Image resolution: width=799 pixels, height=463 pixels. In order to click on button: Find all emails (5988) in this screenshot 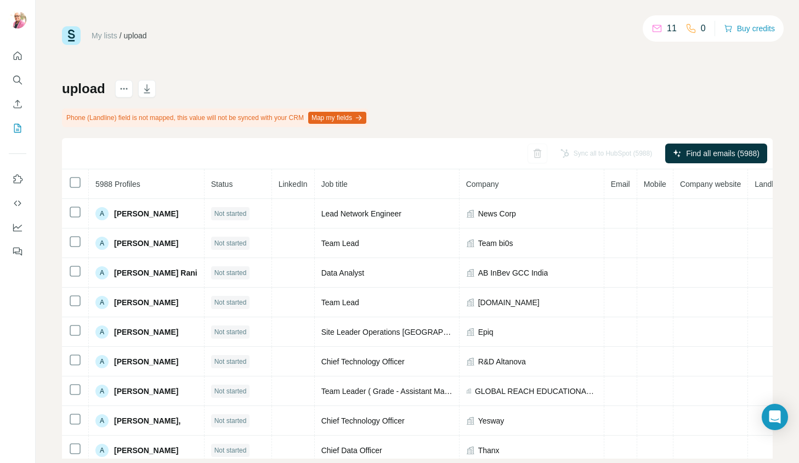, I will do `click(716, 153)`.